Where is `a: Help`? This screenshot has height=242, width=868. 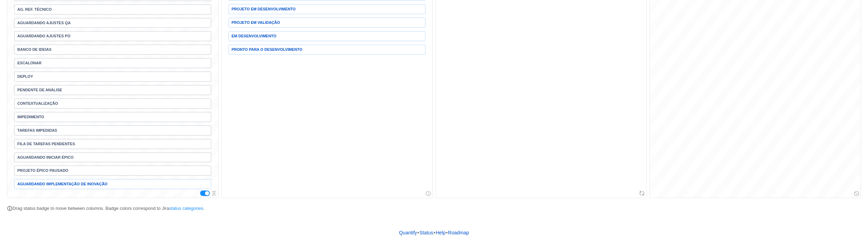
a: Help is located at coordinates (440, 233).